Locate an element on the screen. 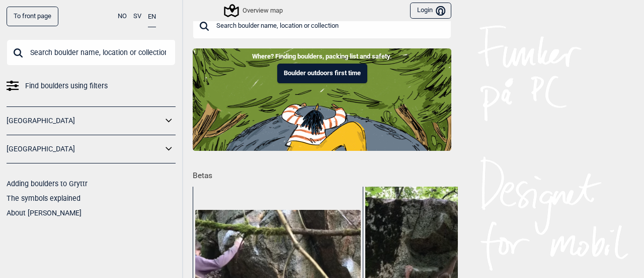 This screenshot has width=644, height=278. a: Find boulders using filters is located at coordinates (91, 86).